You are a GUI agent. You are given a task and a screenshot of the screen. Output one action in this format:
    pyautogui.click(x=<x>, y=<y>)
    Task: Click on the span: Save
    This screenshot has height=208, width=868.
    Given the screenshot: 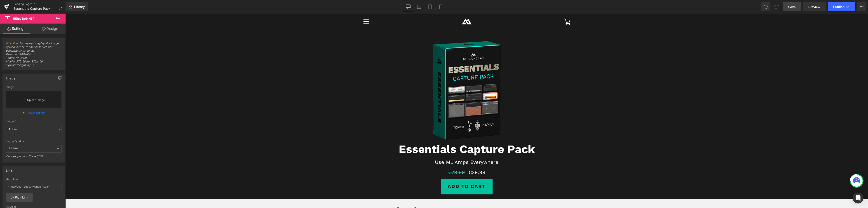 What is the action you would take?
    pyautogui.click(x=792, y=7)
    